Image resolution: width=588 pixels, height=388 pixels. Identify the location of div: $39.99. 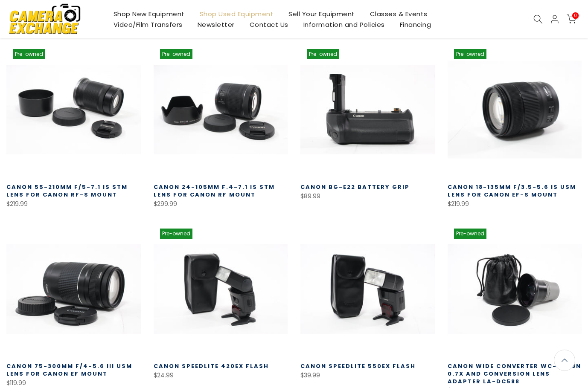
(368, 375).